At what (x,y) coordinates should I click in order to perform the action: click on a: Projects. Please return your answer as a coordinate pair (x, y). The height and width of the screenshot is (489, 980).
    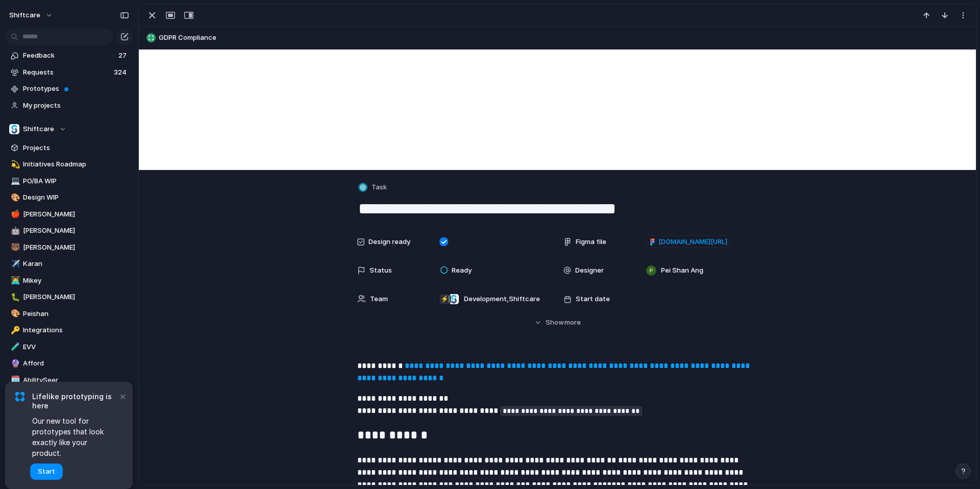
    Looking at the image, I should click on (69, 148).